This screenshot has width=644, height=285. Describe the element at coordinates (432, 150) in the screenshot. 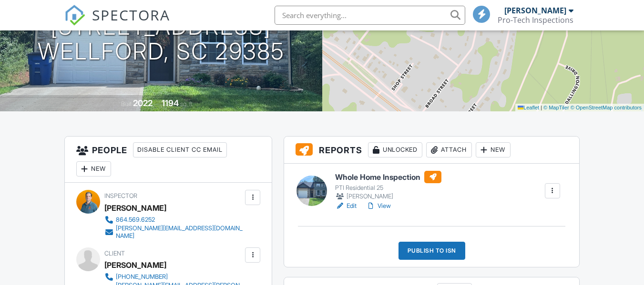

I see `h3: Reports` at that location.